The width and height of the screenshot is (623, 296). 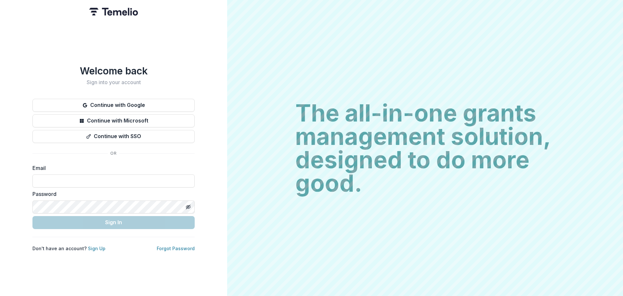 I want to click on label: Password, so click(x=112, y=194).